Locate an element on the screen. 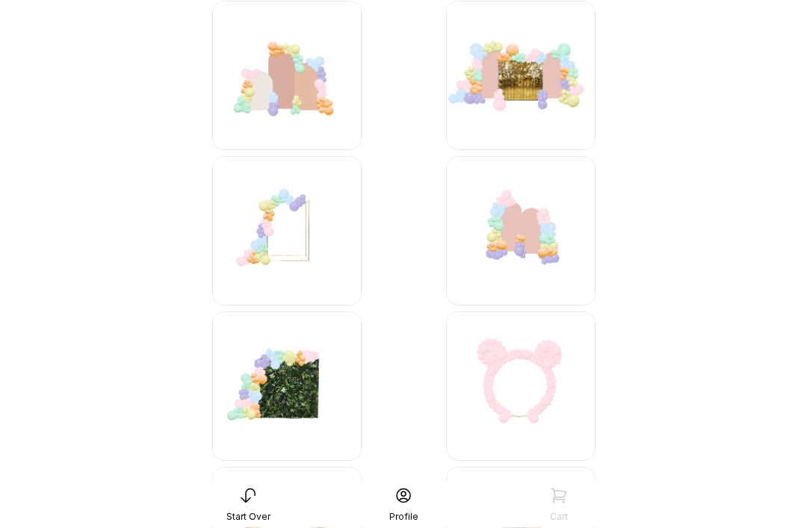  div: Profile is located at coordinates (403, 517).